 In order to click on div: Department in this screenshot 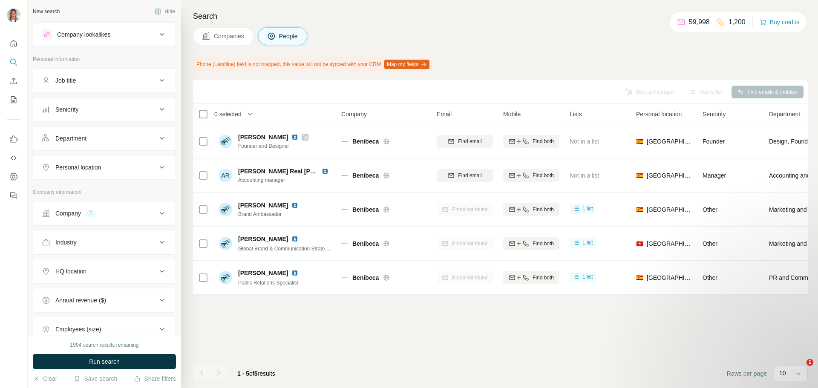, I will do `click(71, 138)`.